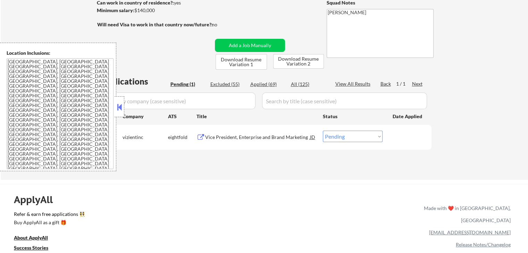  What do you see at coordinates (182, 137) in the screenshot?
I see `div: eightfold` at bounding box center [182, 137].